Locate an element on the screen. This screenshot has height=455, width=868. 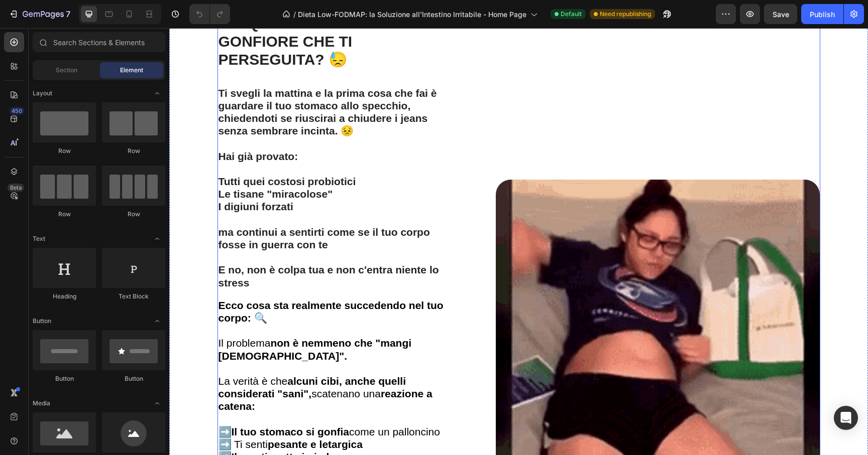
span: Layout is located at coordinates (42, 94).